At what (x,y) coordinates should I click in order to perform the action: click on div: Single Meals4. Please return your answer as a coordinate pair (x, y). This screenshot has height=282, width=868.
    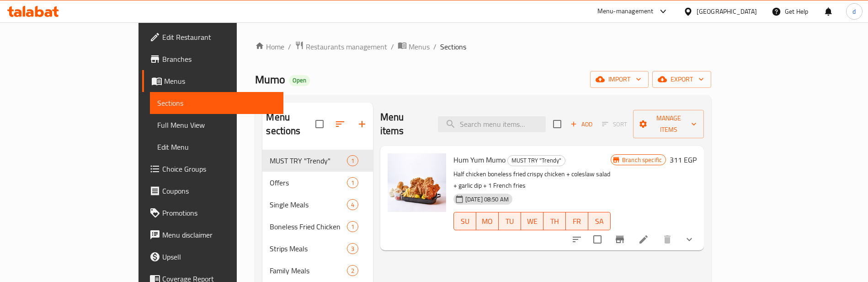
    Looking at the image, I should click on (317, 205).